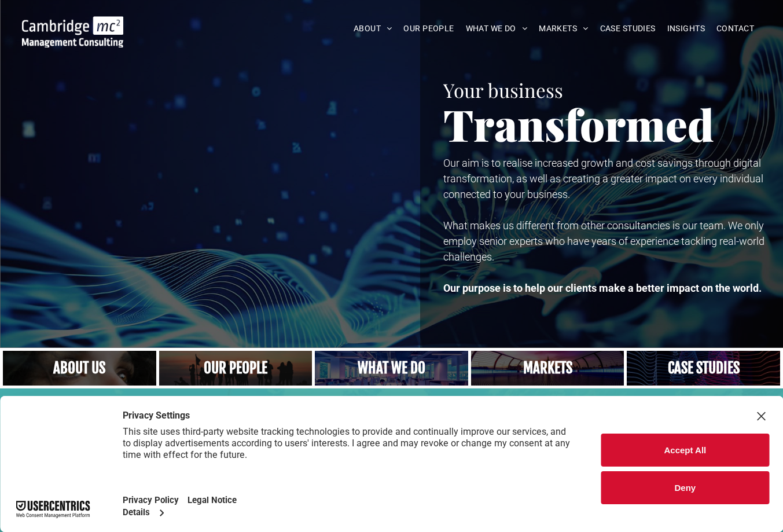  Describe the element at coordinates (563, 28) in the screenshot. I see `a: MARKETS` at that location.